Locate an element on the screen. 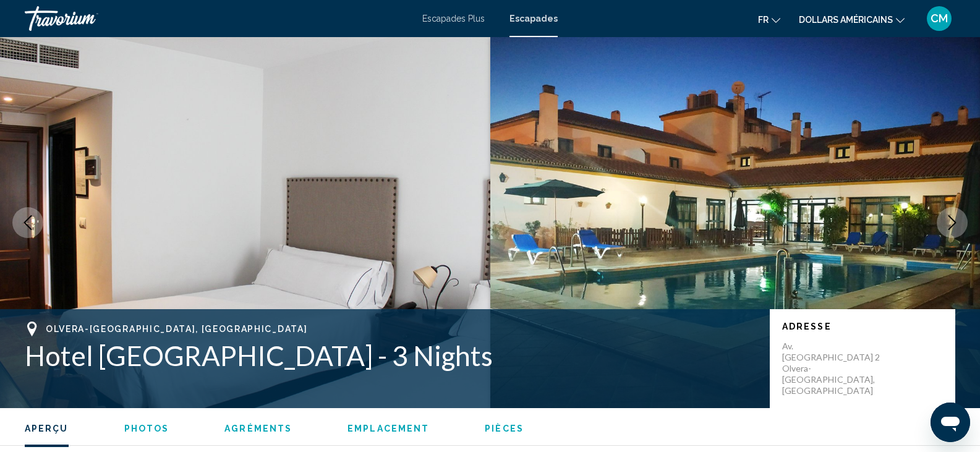 This screenshot has width=980, height=452. font: Escapades Plus is located at coordinates (454, 18).